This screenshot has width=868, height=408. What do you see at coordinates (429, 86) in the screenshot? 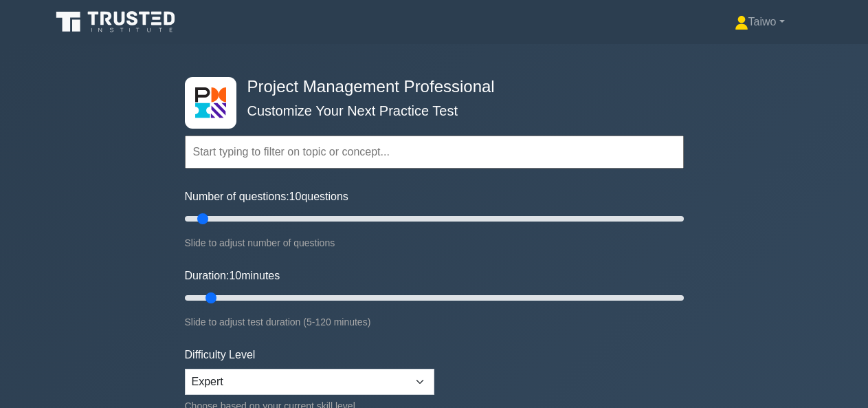
I see `h4: Project Management Professional` at bounding box center [429, 86].